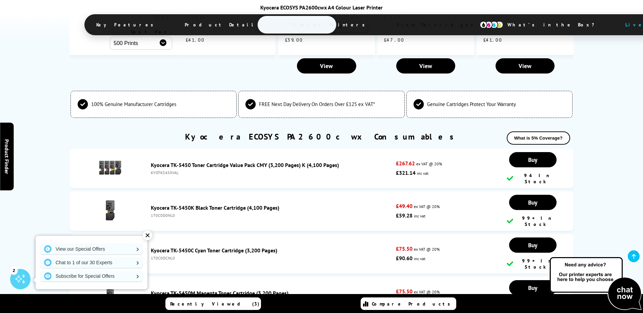 The width and height of the screenshot is (643, 313). What do you see at coordinates (317, 104) in the screenshot?
I see `span: FREE Next Day Delivery On Orders Over £125 ex VAT*` at bounding box center [317, 104].